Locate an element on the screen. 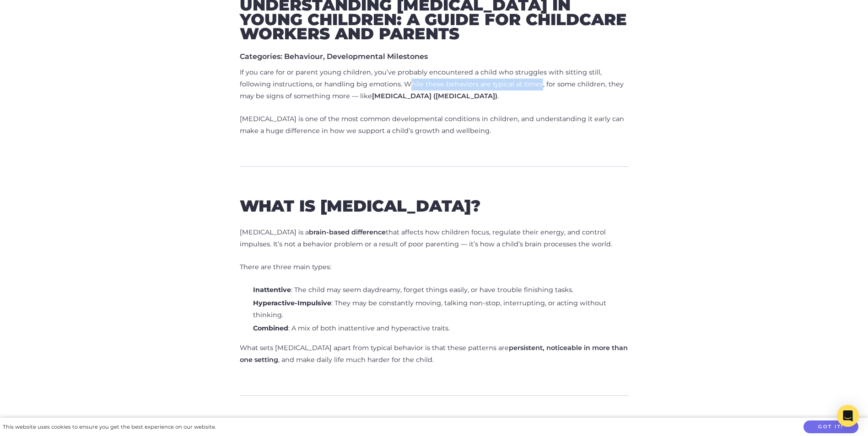 The height and width of the screenshot is (436, 868). p: There are three main types: is located at coordinates (434, 267).